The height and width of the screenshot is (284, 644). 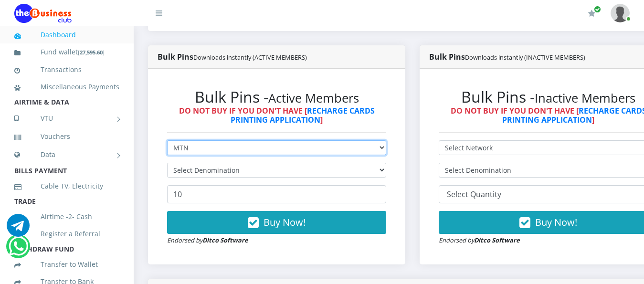 What do you see at coordinates (67, 70) in the screenshot?
I see `a: Transactions` at bounding box center [67, 70].